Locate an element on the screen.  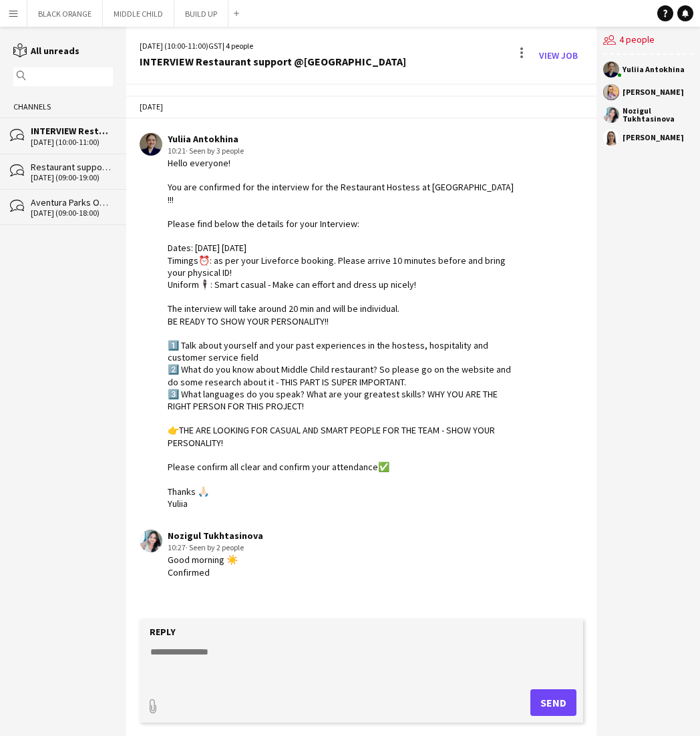
div: 10:27 is located at coordinates (215, 548).